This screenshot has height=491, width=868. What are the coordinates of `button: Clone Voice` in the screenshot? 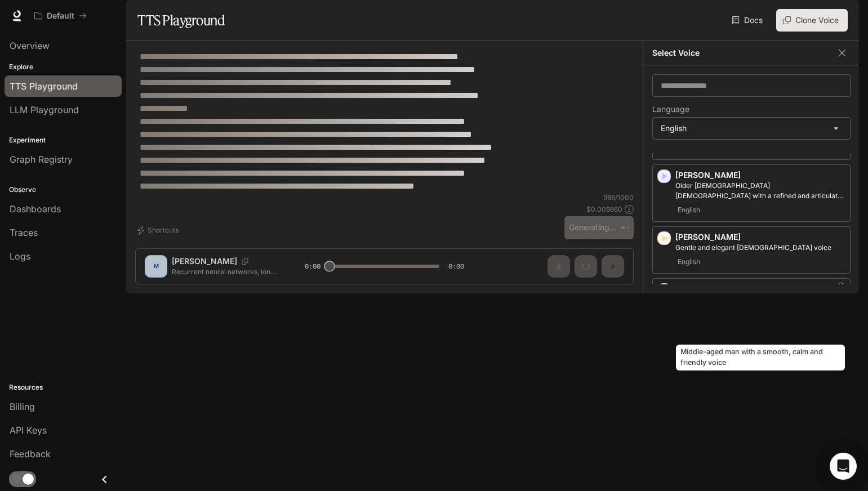 It's located at (812, 20).